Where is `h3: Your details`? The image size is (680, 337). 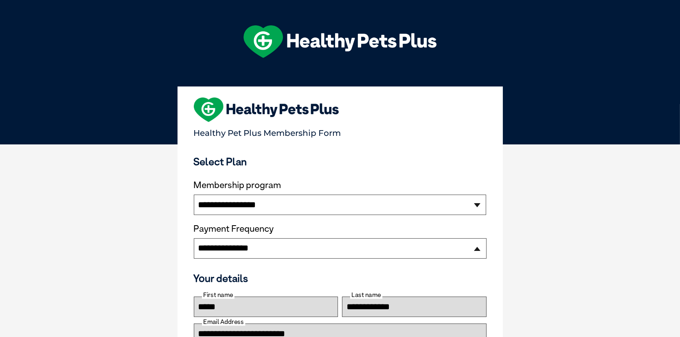
h3: Your details is located at coordinates (340, 278).